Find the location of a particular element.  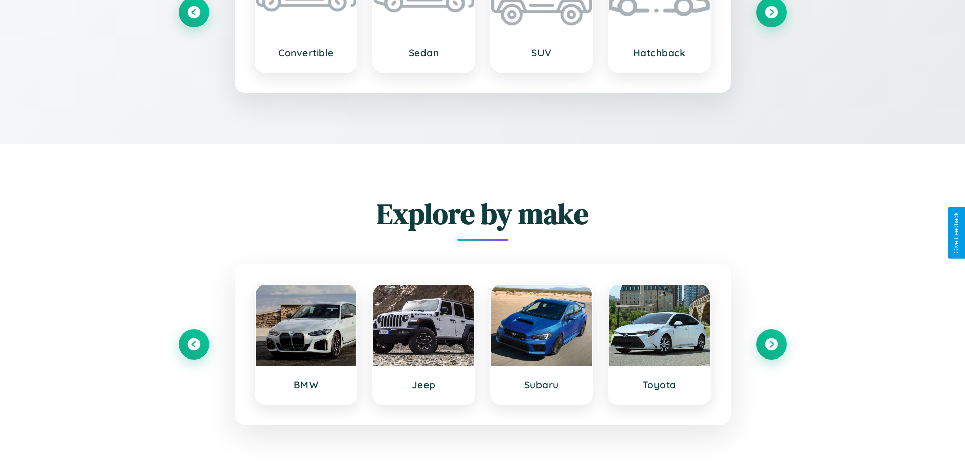

h3: BMW is located at coordinates (306, 385).